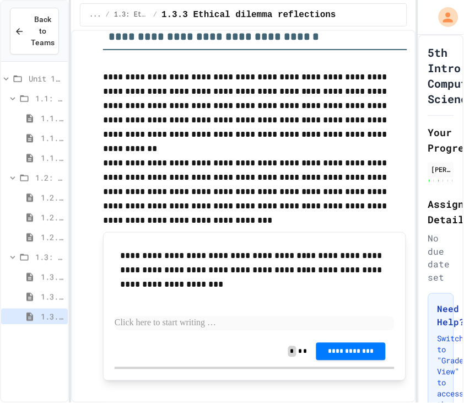  Describe the element at coordinates (52, 118) in the screenshot. I see `span: 1.1.1: Exploring CS Careers` at that location.